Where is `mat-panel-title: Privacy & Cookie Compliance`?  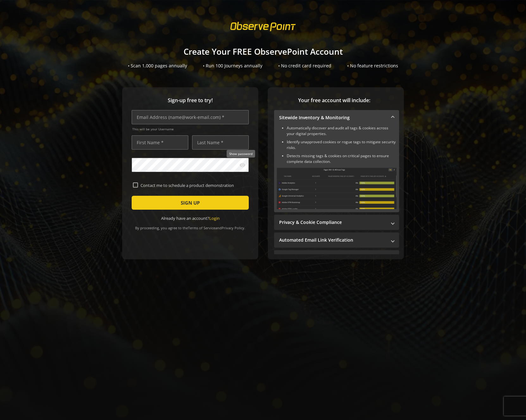 mat-panel-title: Privacy & Cookie Compliance is located at coordinates (333, 223).